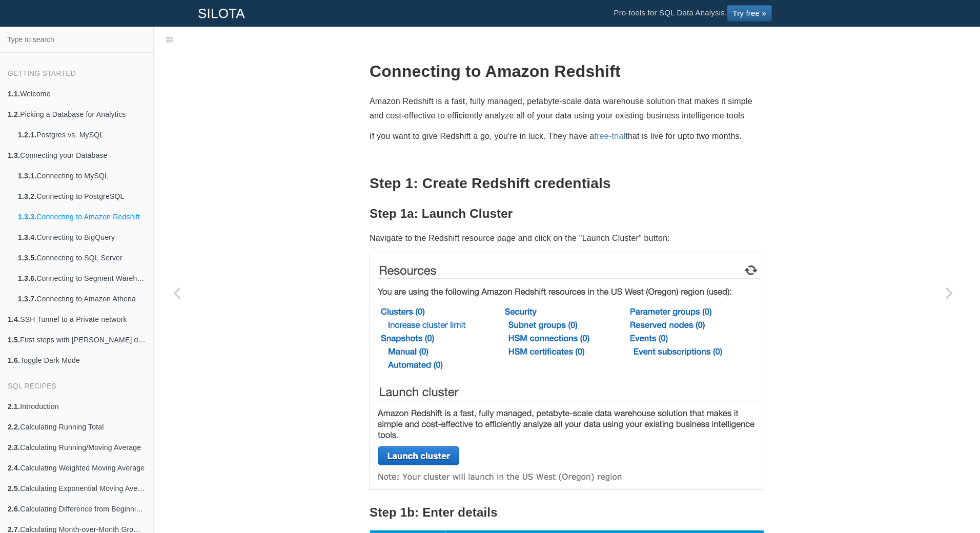 The width and height of the screenshot is (980, 533). I want to click on b: 1.3., so click(14, 155).